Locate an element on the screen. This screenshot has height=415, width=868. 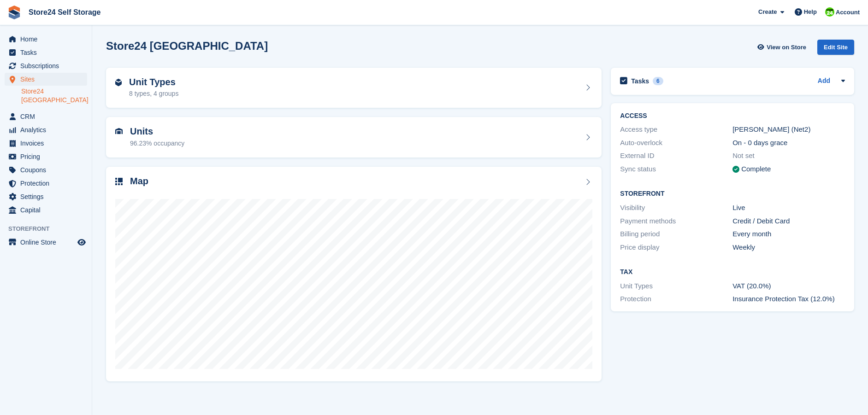
div: Edit Site is located at coordinates (836, 47).